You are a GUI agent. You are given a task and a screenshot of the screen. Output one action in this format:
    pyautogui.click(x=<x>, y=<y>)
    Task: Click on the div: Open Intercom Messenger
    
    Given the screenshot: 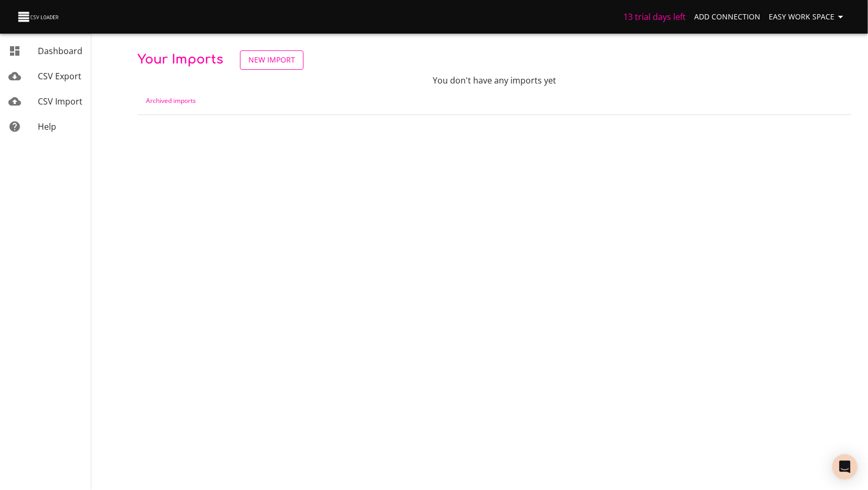 What is the action you would take?
    pyautogui.click(x=844, y=466)
    